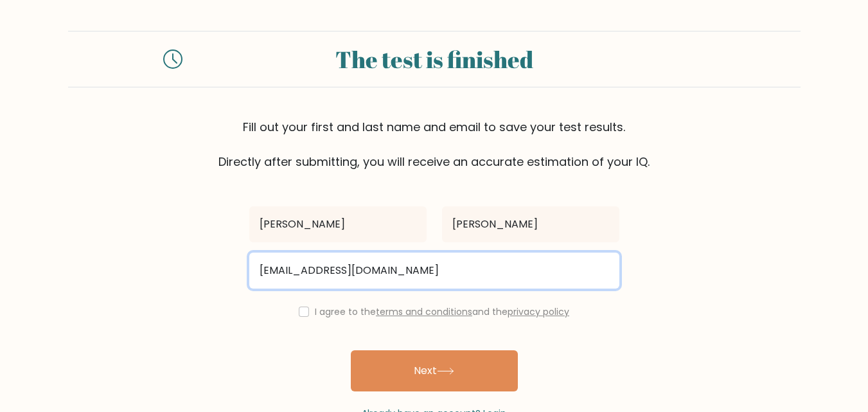 Image resolution: width=868 pixels, height=412 pixels. What do you see at coordinates (538, 312) in the screenshot?
I see `a: privacy policy` at bounding box center [538, 312].